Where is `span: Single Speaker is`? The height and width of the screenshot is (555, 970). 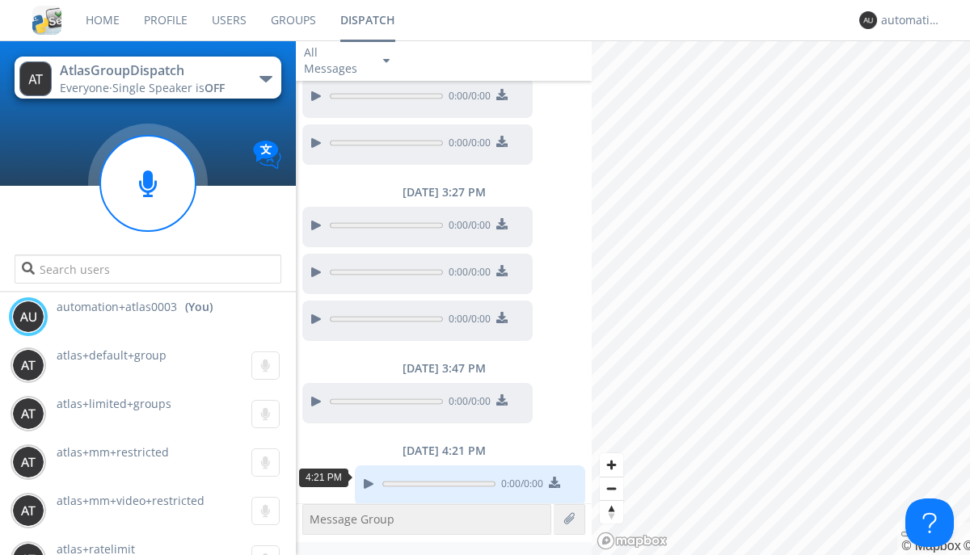 span: Single Speaker is is located at coordinates (168, 87).